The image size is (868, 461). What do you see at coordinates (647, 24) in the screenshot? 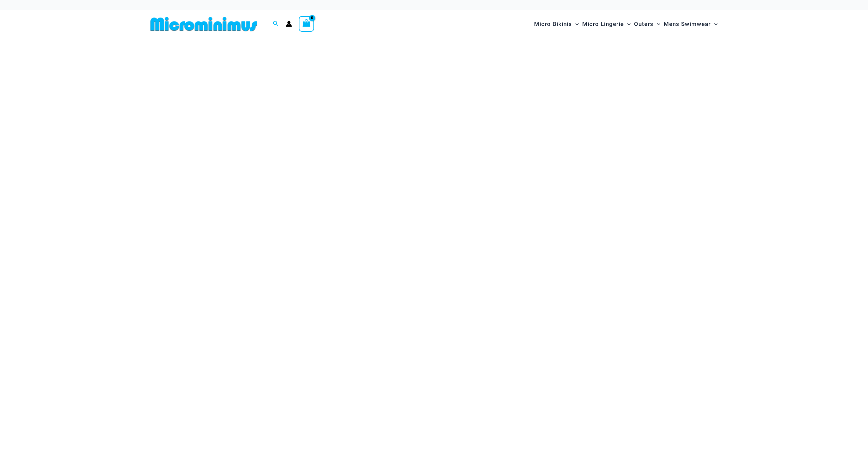
I see `a: OutersMenu ToggleMenu Toggle` at bounding box center [647, 24].